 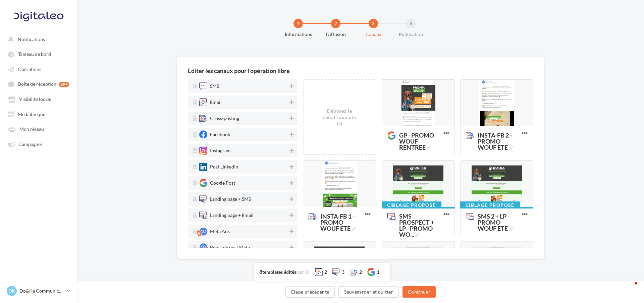 I want to click on div: 99+, so click(x=64, y=85).